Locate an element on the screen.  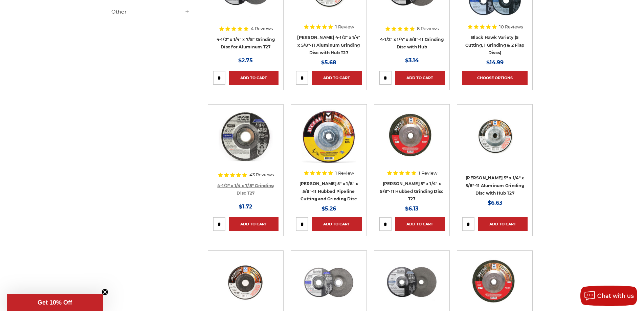
span: $5.68 is located at coordinates (328, 63).